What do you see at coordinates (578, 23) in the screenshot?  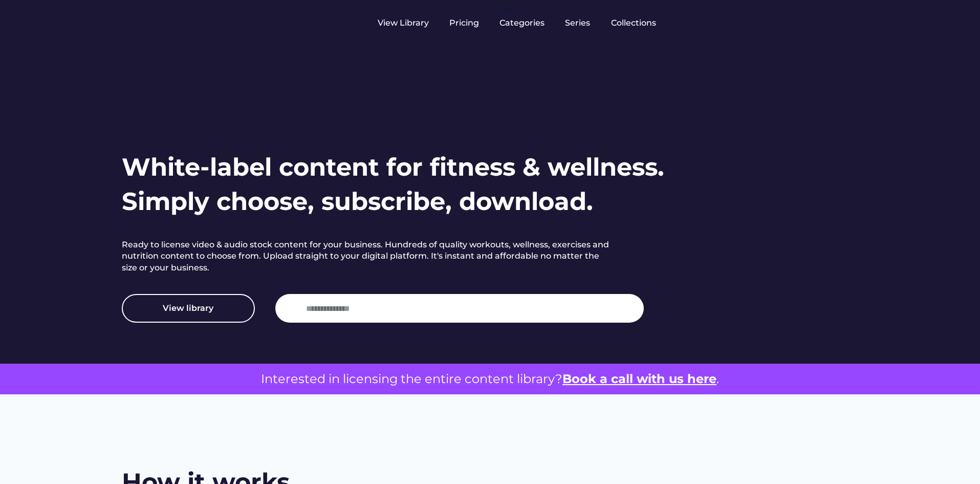 I see `div: Series` at bounding box center [578, 23].